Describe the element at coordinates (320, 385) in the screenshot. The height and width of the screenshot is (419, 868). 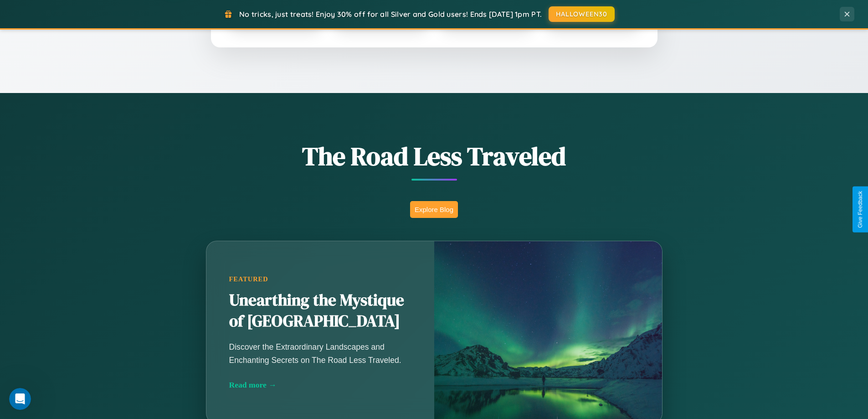
I see `div: Read more →` at that location.